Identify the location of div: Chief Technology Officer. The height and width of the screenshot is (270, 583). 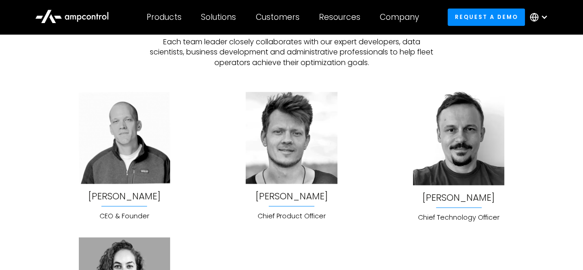
(459, 217).